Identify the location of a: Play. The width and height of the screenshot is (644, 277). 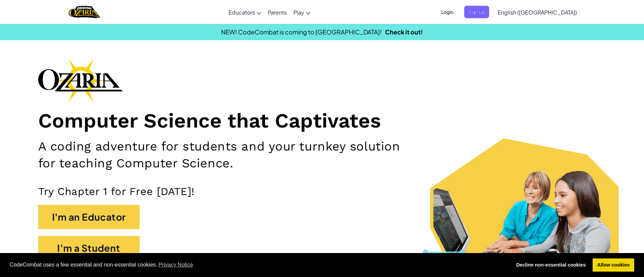
(302, 12).